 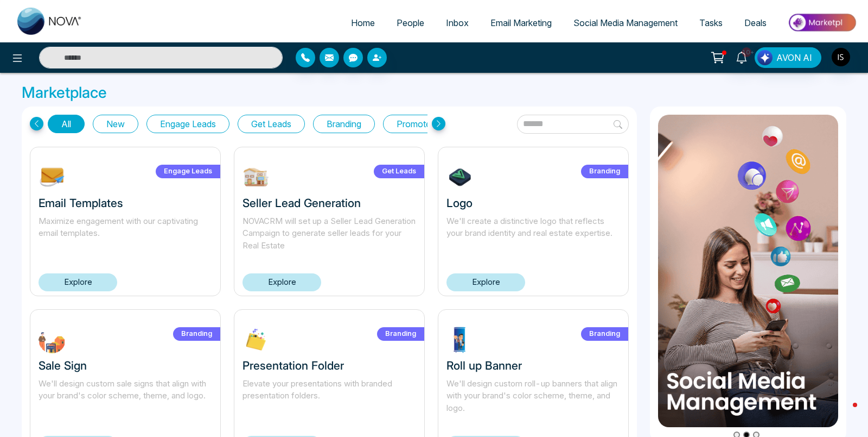 What do you see at coordinates (534, 396) in the screenshot?
I see `p: We'll design custom roll-up banners that align with your brand's color scheme, theme, and logo.` at bounding box center [534, 396].